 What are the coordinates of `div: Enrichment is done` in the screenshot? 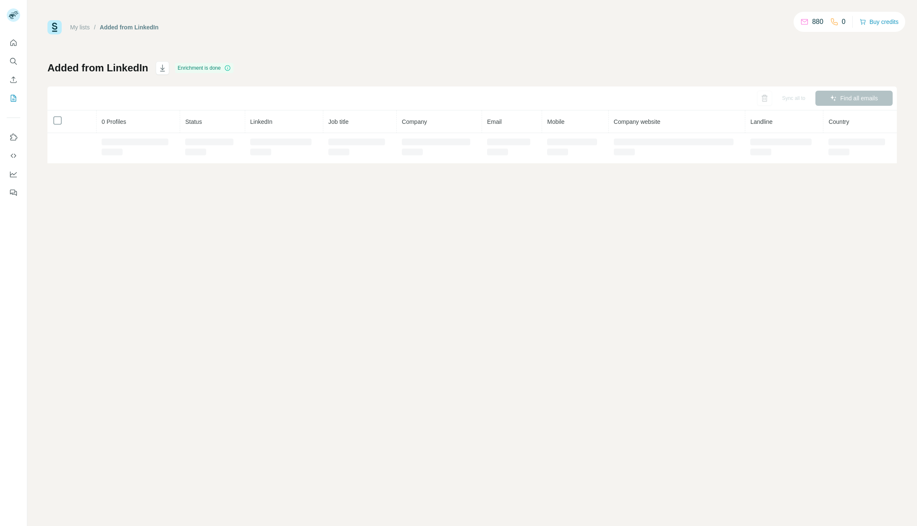 It's located at (204, 68).